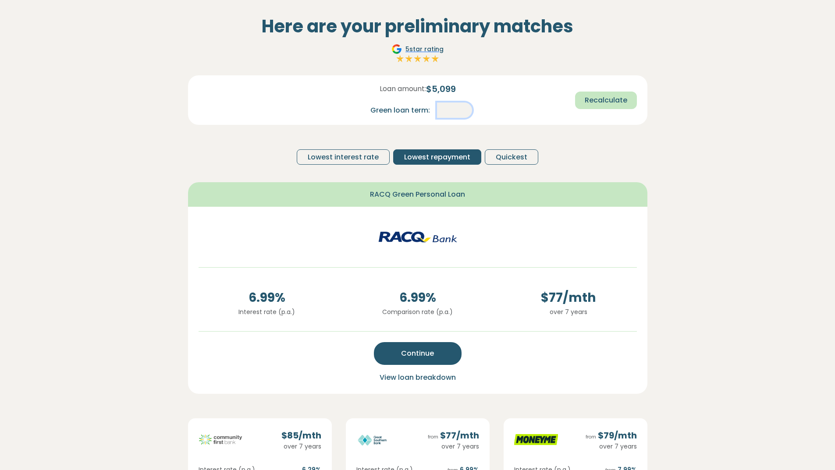 This screenshot has width=835, height=470. I want to click on div: $ 85 /mth, so click(301, 436).